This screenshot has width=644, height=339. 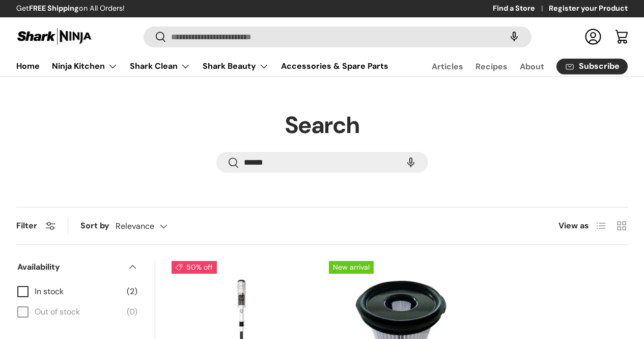 I want to click on a: Ninja Kitchen, so click(x=85, y=66).